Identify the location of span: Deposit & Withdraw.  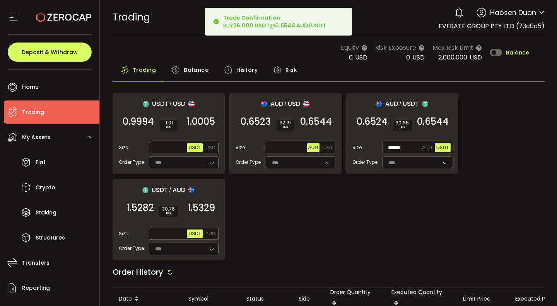
(49, 52).